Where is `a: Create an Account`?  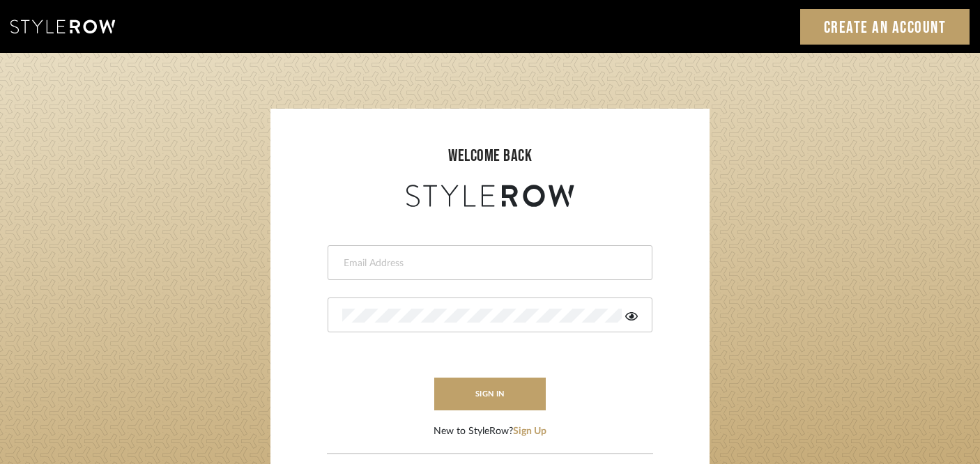 a: Create an Account is located at coordinates (885, 27).